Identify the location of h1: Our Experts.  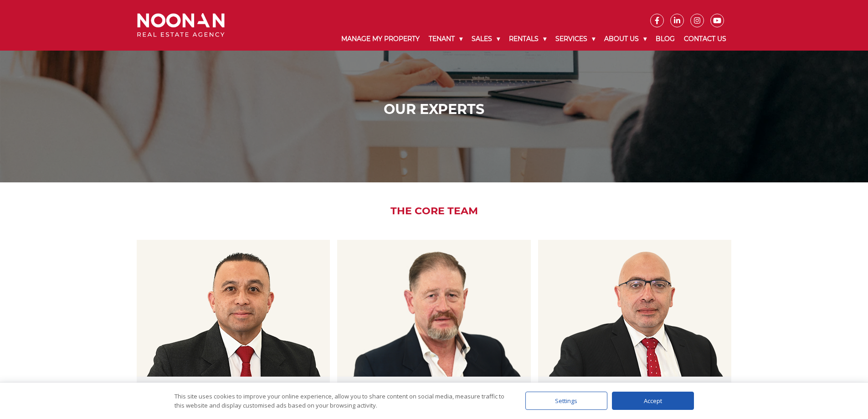
(434, 110).